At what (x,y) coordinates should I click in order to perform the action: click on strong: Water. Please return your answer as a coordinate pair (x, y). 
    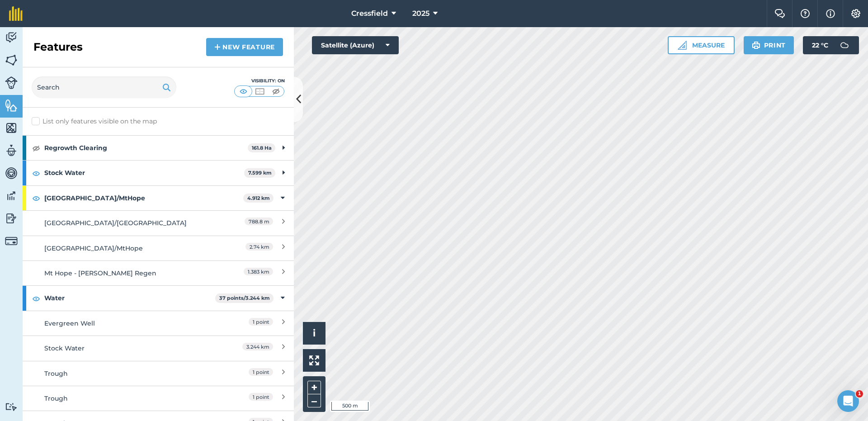
    Looking at the image, I should click on (130, 298).